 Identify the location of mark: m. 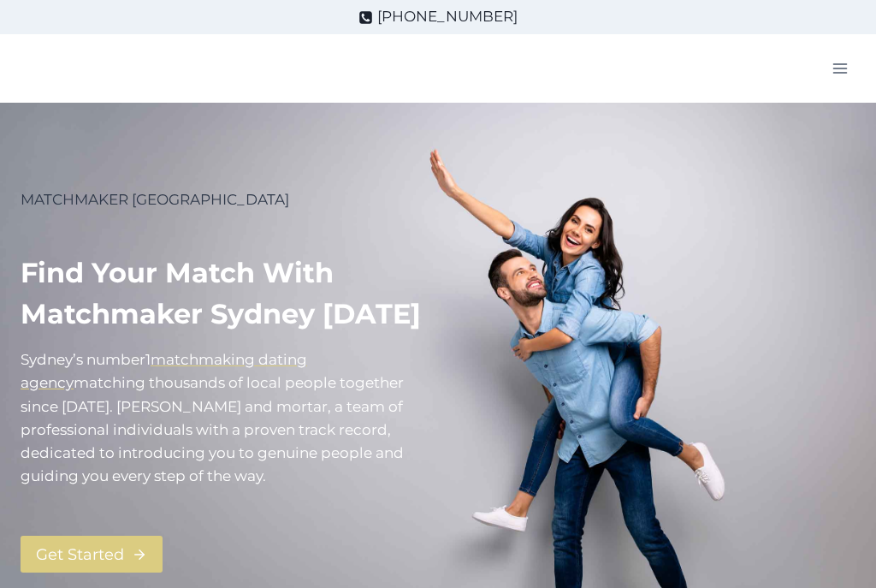
(81, 382).